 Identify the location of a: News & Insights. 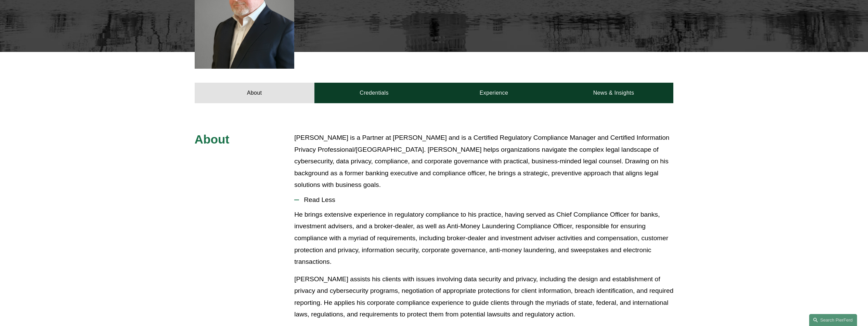
(613, 93).